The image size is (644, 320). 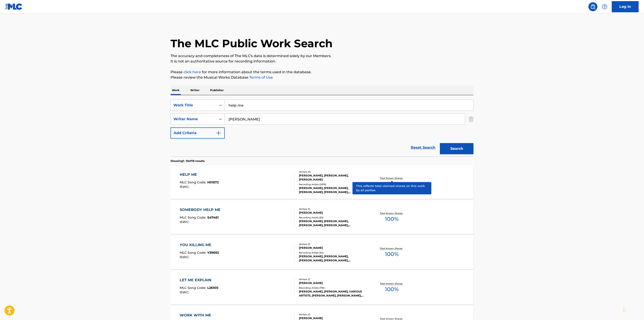 What do you see at coordinates (175, 90) in the screenshot?
I see `p: Work` at bounding box center [175, 90].